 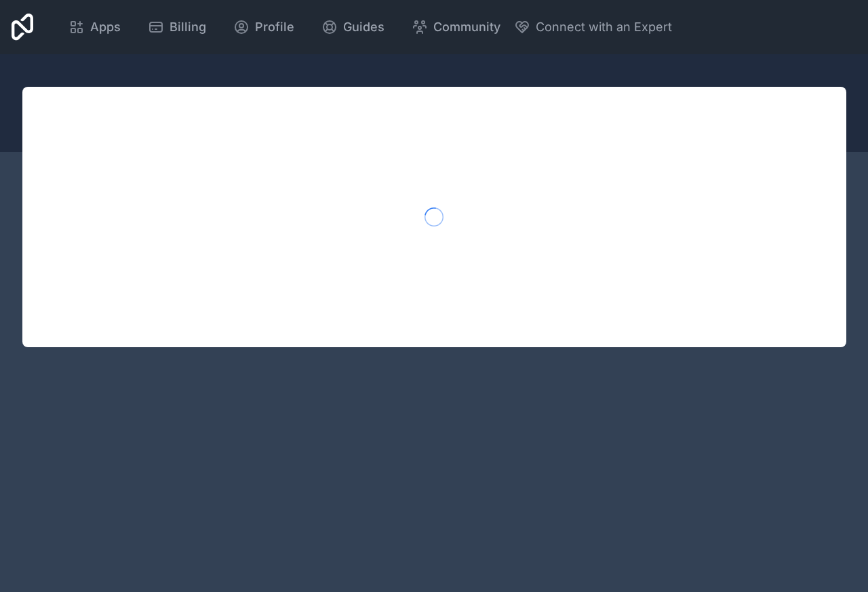 What do you see at coordinates (467, 27) in the screenshot?
I see `span: Community` at bounding box center [467, 27].